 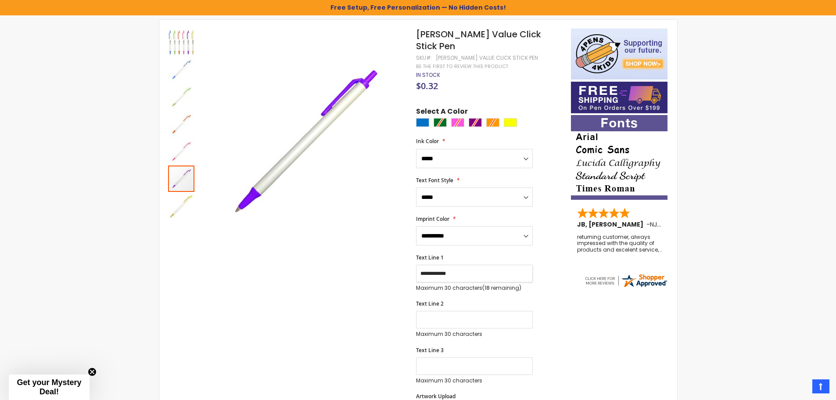 What do you see at coordinates (430, 257) in the screenshot?
I see `span: Text Line 1` at bounding box center [430, 257].